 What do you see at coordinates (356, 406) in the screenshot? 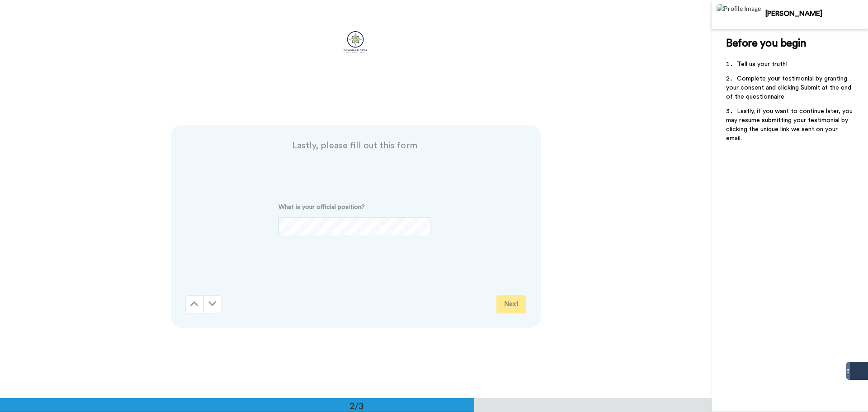
I see `div: 2/3` at bounding box center [356, 406].